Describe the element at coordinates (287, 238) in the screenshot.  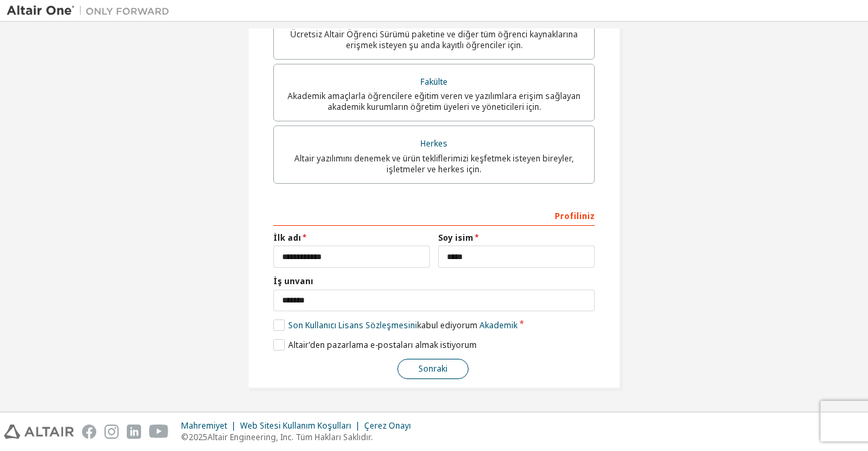
I see `font: İlk adı` at that location.